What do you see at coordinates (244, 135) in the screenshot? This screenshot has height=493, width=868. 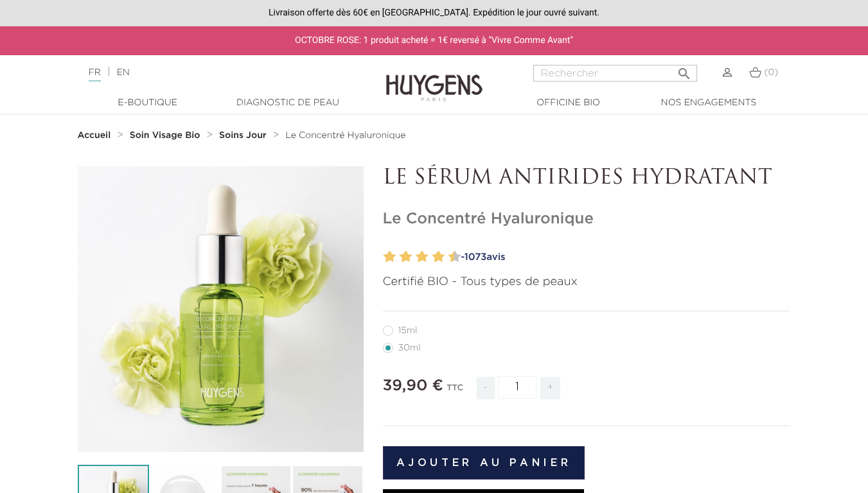 I see `a: Soins Jour` at bounding box center [244, 135].